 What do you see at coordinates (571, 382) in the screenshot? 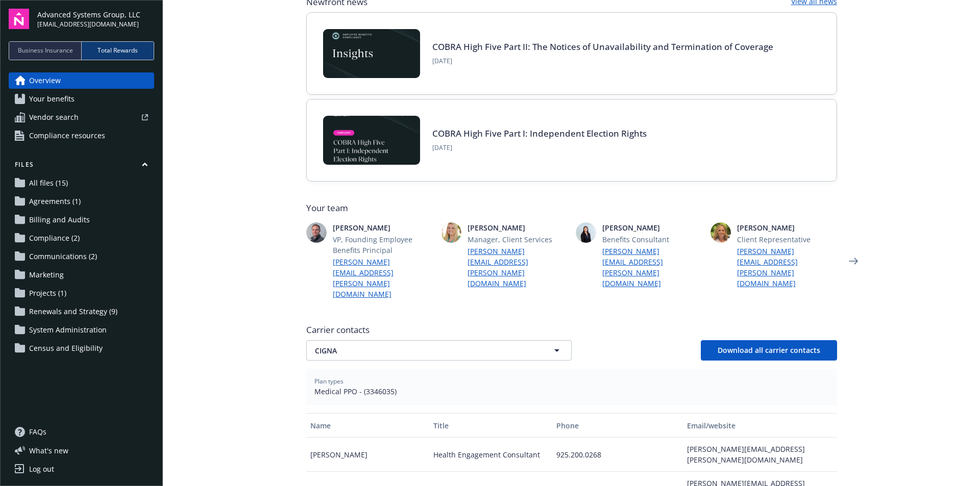
I see `span: Plan types` at bounding box center [571, 382].